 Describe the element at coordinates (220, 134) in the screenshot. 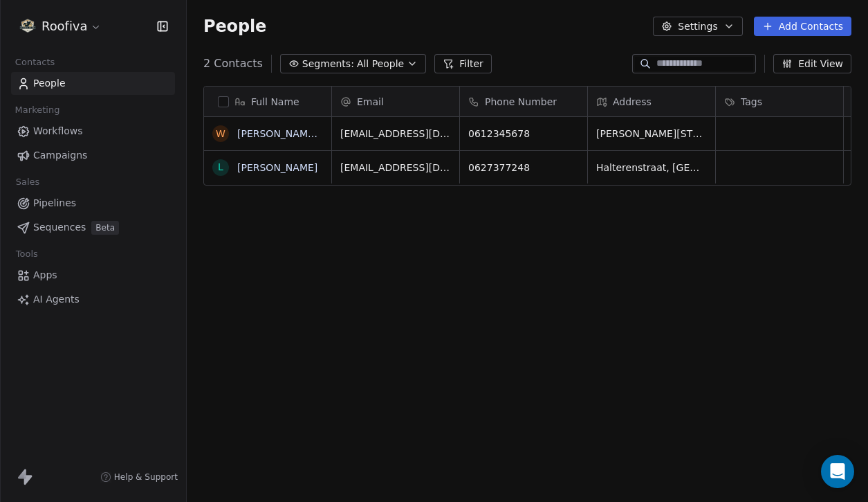

I see `div: W` at that location.